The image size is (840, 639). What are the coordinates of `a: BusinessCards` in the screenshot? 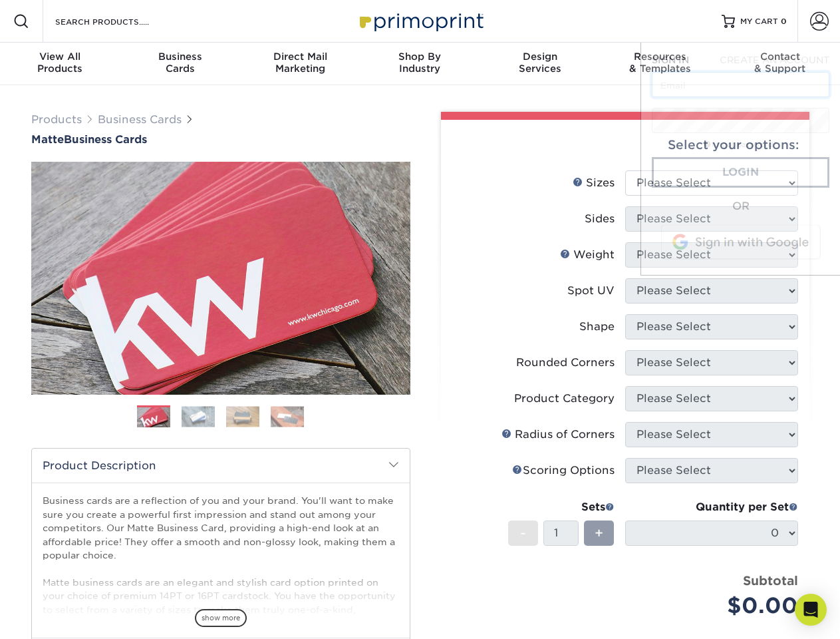 It's located at (180, 63).